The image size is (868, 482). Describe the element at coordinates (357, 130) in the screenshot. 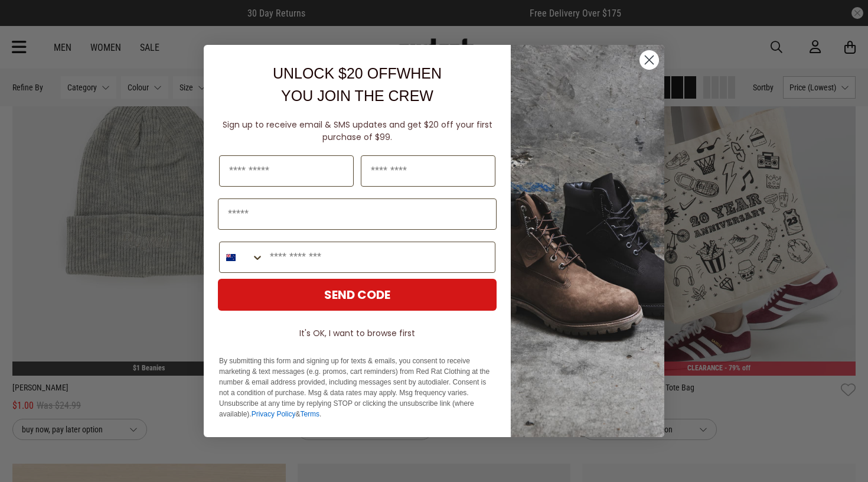

I see `span: Sign up to receive email & SMS updates and get $20 off your first purchase of $99.` at that location.